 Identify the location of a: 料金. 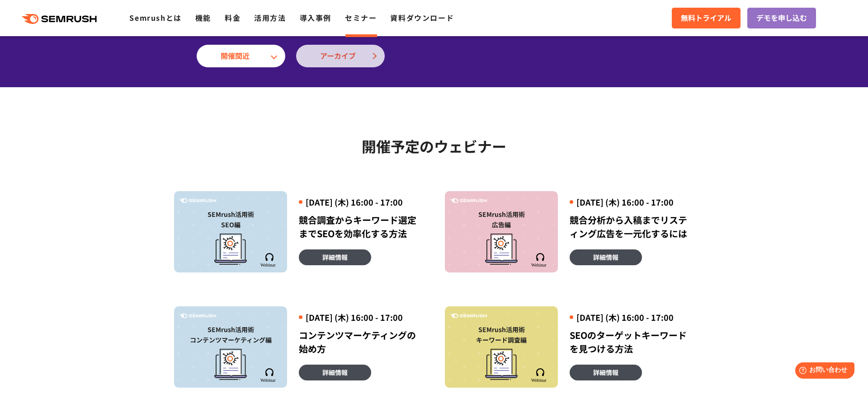
(232, 17).